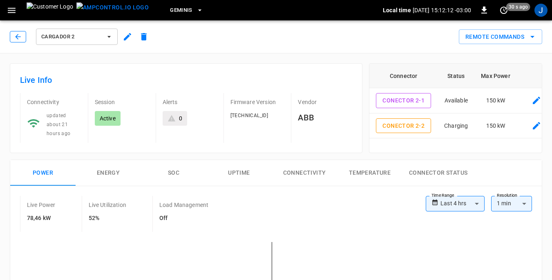 The image size is (552, 280). I want to click on button: Power, so click(43, 173).